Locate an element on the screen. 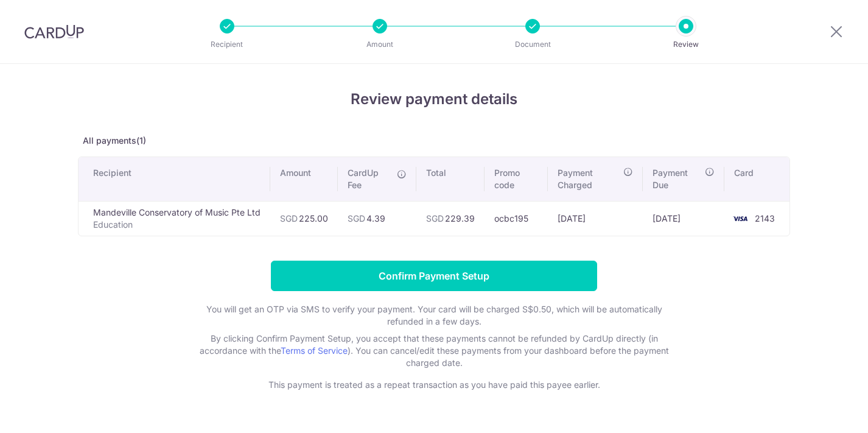 This screenshot has height=433, width=868. span: Payment Charged is located at coordinates (589, 179).